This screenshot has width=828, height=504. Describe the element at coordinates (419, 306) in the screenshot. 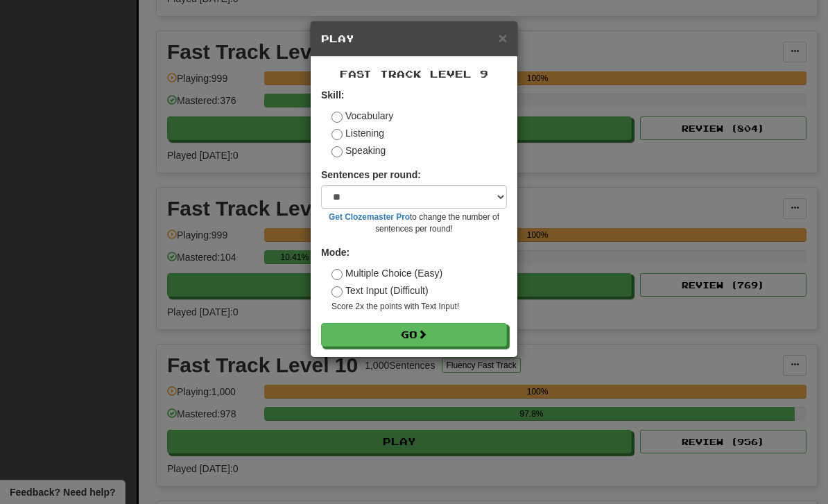

I see `small: Score 2x the points with Text Input !` at that location.